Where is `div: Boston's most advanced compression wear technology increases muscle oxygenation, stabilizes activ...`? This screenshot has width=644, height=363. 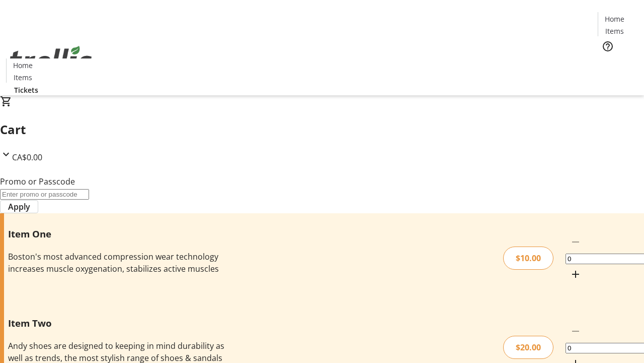 div: Boston's most advanced compression wear technology increases muscle oxygenation, stabilizes activ... is located at coordinates (118, 262).